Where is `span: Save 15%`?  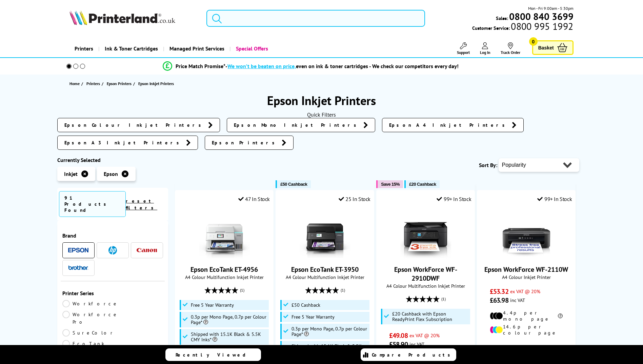
span: Save 15% is located at coordinates (390, 184).